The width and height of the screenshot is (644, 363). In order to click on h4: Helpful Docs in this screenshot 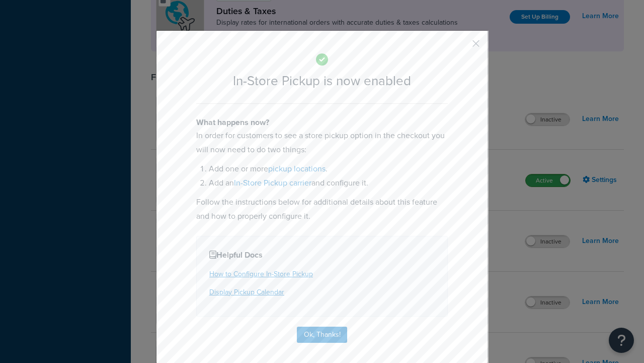, I will do `click(322, 255)`.